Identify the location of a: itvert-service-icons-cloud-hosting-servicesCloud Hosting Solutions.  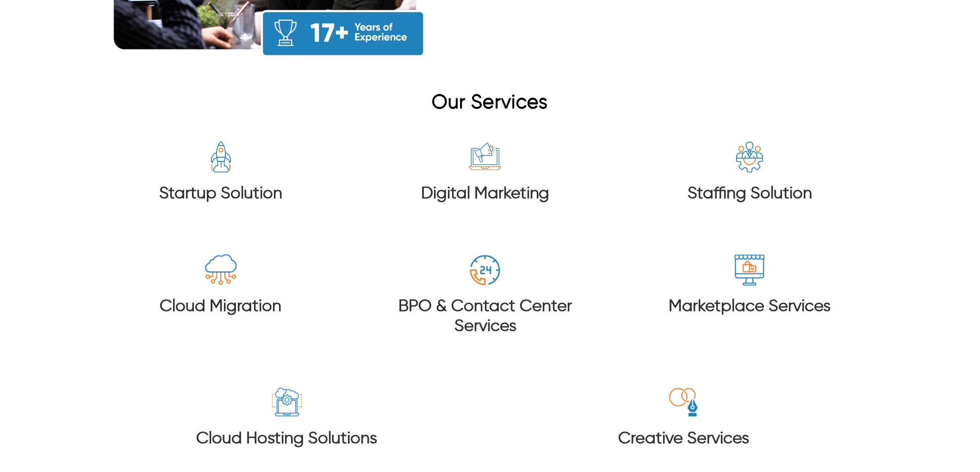
(287, 428).